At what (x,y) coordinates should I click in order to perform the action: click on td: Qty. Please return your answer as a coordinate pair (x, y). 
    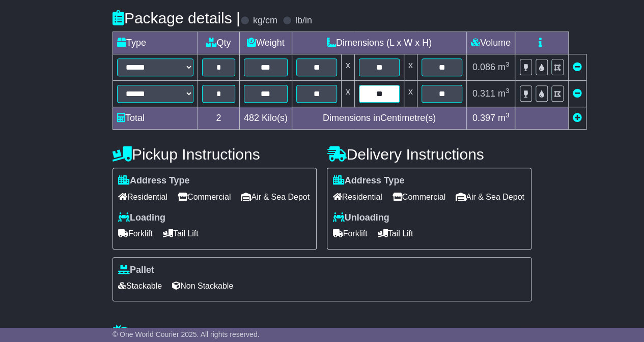
    Looking at the image, I should click on (219, 43).